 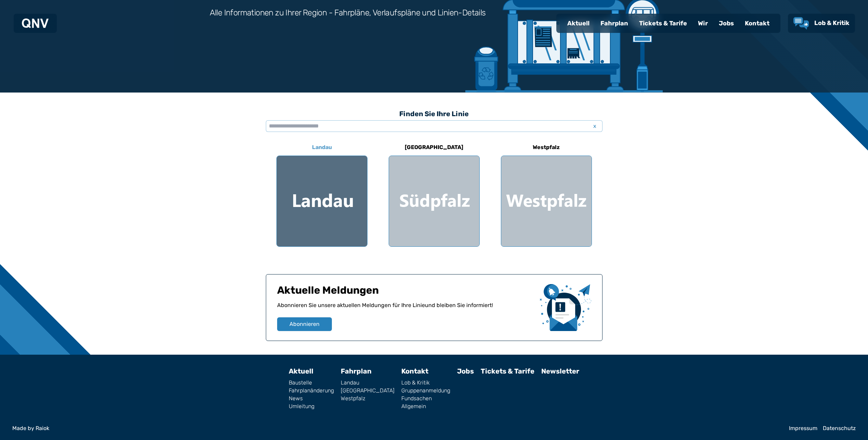 What do you see at coordinates (311, 398) in the screenshot?
I see `a: News` at bounding box center [311, 398].